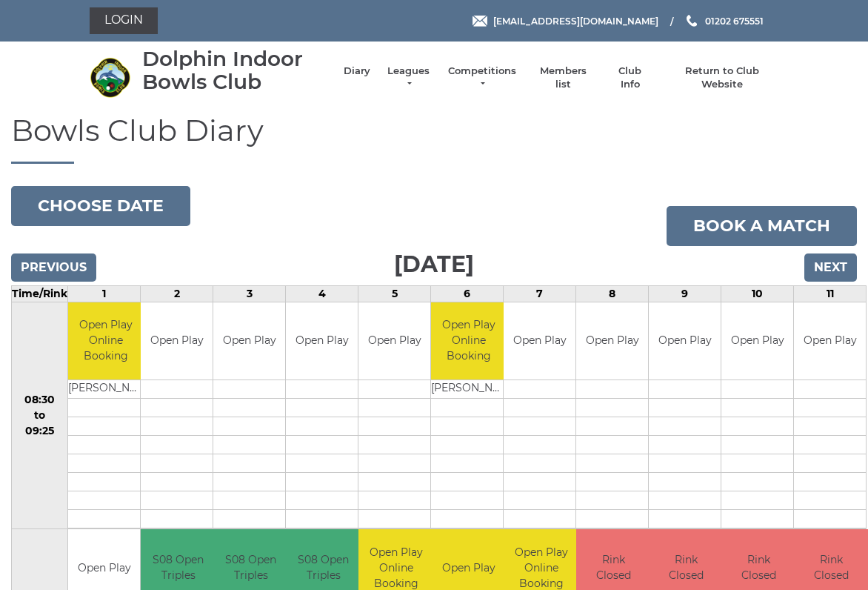 Image resolution: width=868 pixels, height=590 pixels. Describe the element at coordinates (692, 21) in the screenshot. I see `img: Phone us` at that location.